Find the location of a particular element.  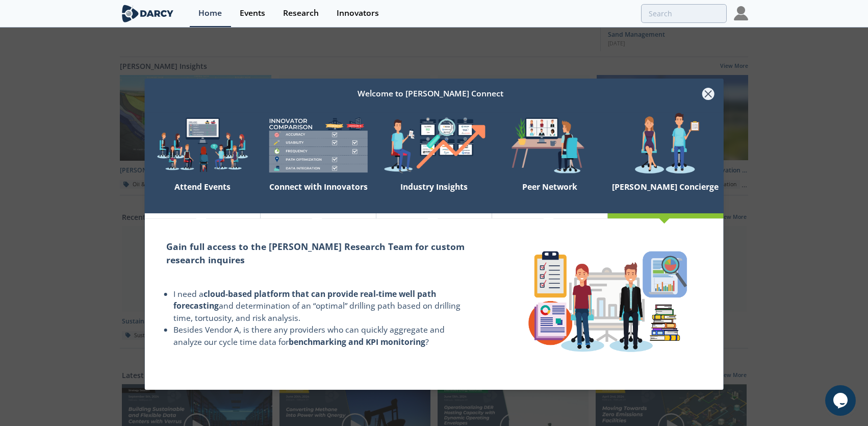

img: Profile is located at coordinates (741, 13).